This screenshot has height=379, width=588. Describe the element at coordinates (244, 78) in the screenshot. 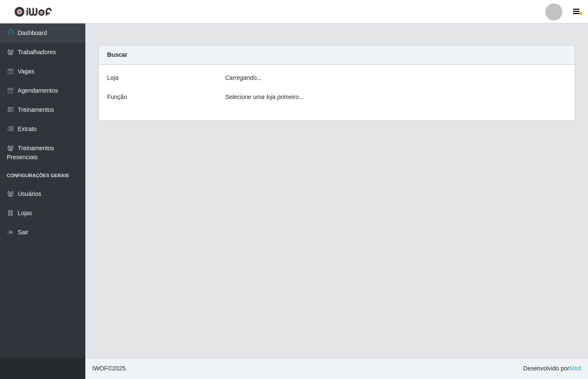

I see `i: Carregando...` at that location.